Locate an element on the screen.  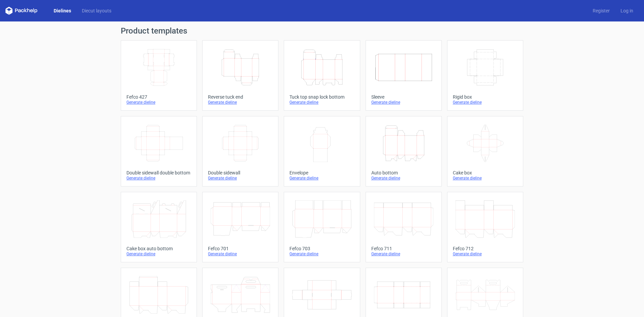
a: Cake box auto bottomGenerate dieline is located at coordinates (158, 227).